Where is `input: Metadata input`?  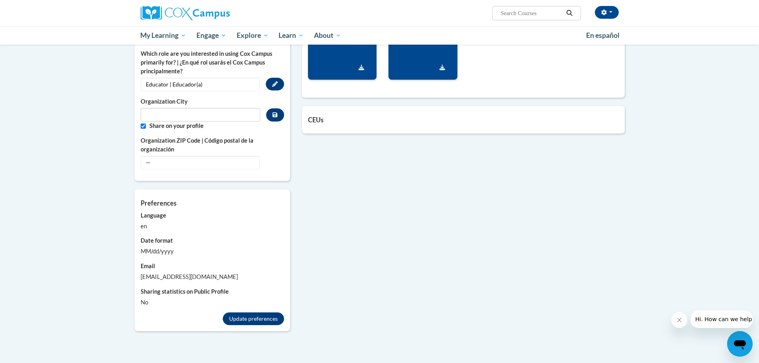
input: Metadata input is located at coordinates (200, 115).